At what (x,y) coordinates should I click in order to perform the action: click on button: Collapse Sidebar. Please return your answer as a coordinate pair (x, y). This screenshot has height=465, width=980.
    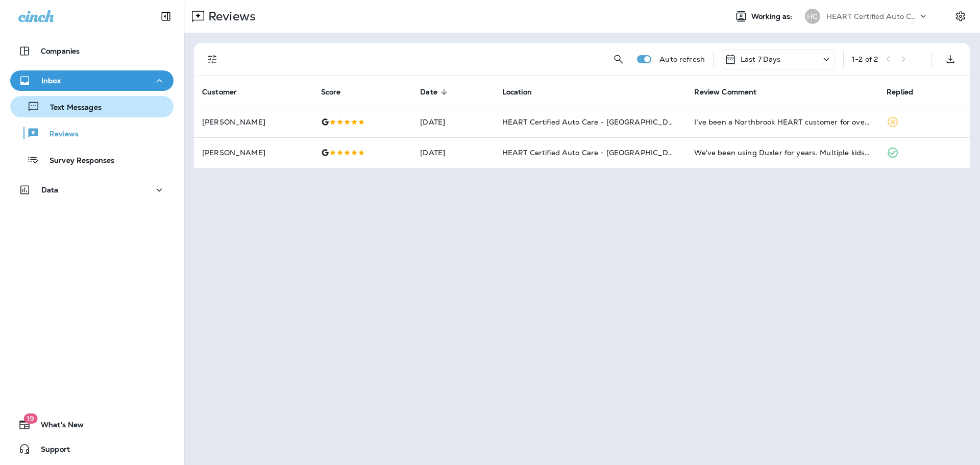
    Looking at the image, I should click on (165, 17).